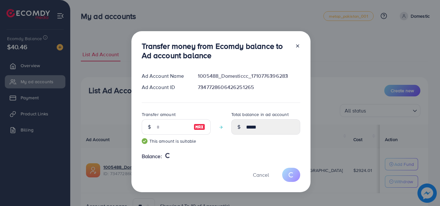  I want to click on div: Ad Account Name, so click(165, 76).